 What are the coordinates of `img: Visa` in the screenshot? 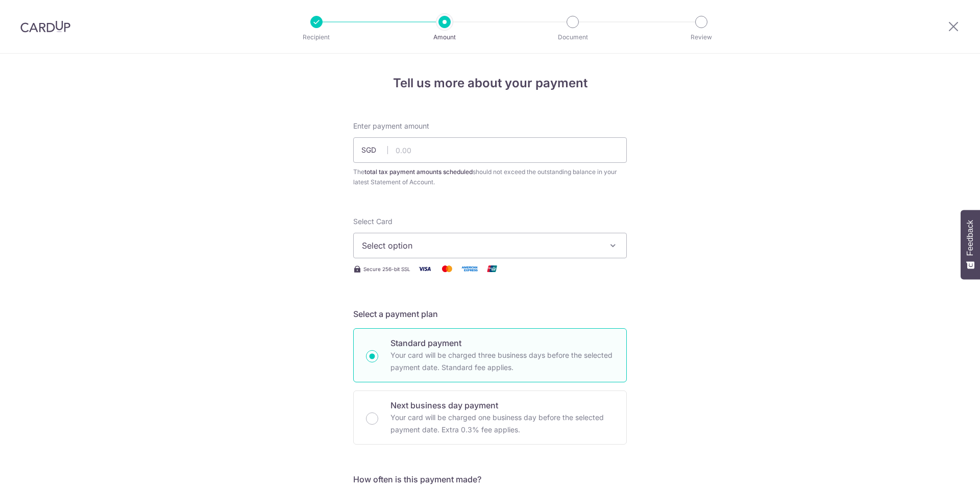 It's located at (425, 269).